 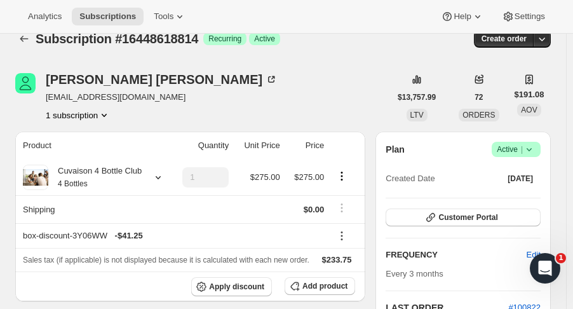 I want to click on button: Help, so click(x=462, y=17).